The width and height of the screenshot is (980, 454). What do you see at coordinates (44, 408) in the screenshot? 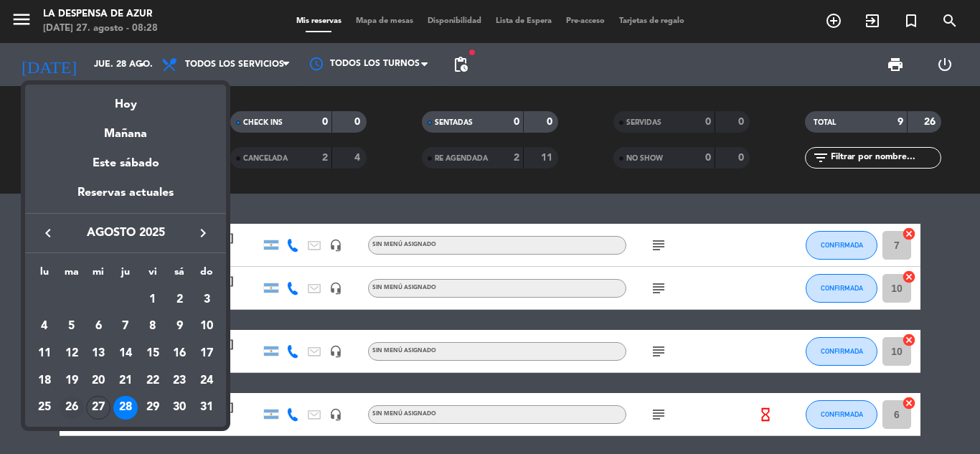
I see `td: 25 de agosto de 2025` at bounding box center [44, 408].